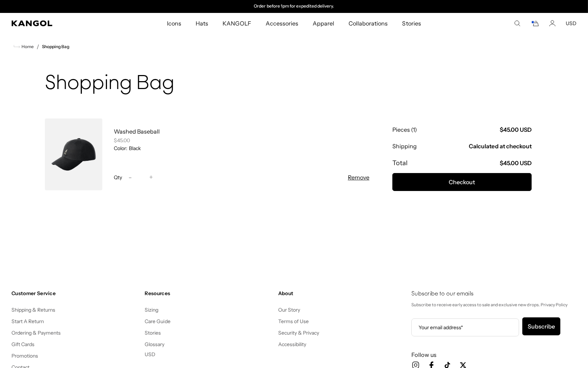 The width and height of the screenshot is (588, 368). I want to click on span: Hats, so click(201, 23).